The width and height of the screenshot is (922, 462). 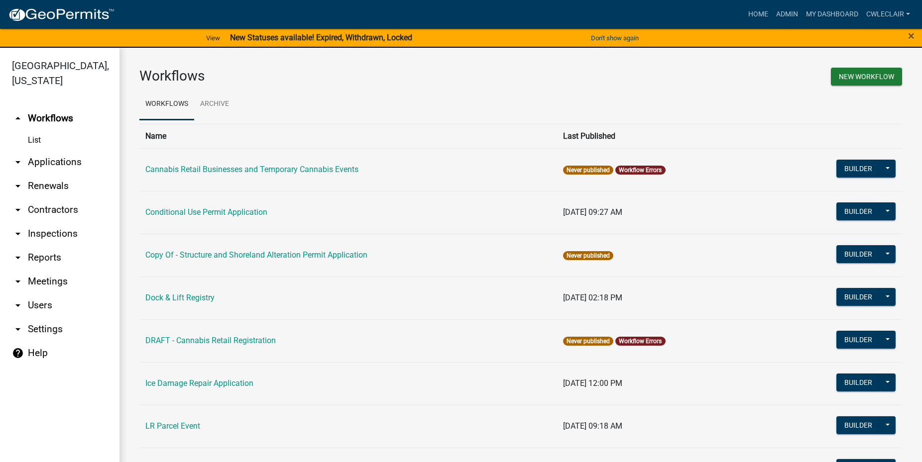 What do you see at coordinates (215, 105) in the screenshot?
I see `a: Archive` at bounding box center [215, 105].